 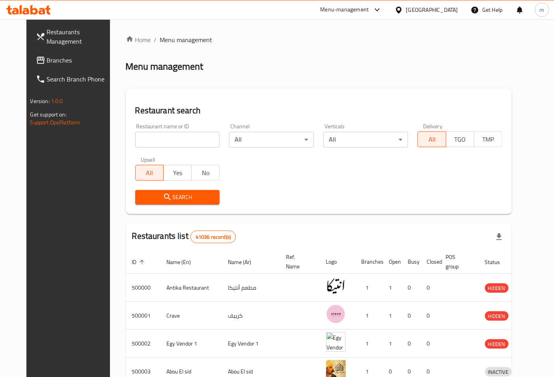 What do you see at coordinates (177, 173) in the screenshot?
I see `button: Yes` at bounding box center [177, 173].